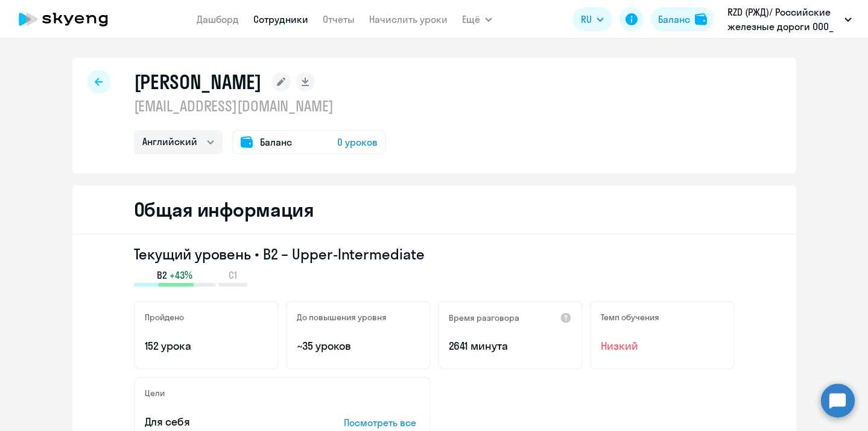  What do you see at coordinates (477, 19) in the screenshot?
I see `button: Ещё` at bounding box center [477, 19].